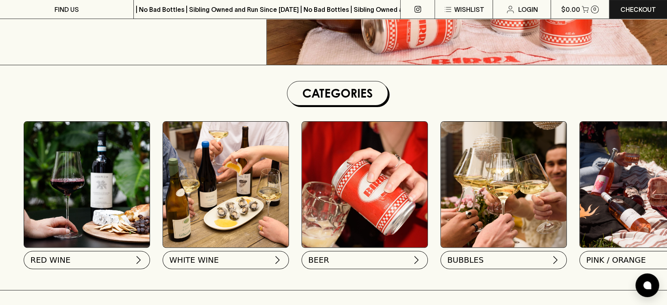 This screenshot has height=305, width=667. Describe the element at coordinates (528, 9) in the screenshot. I see `p: Login` at that location.